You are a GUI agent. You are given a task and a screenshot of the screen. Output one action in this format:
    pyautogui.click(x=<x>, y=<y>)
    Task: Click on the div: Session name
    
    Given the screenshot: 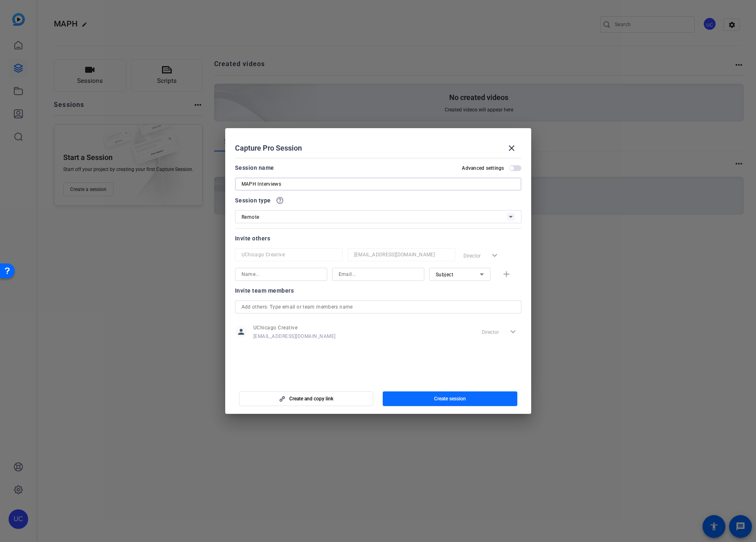 What is the action you would take?
    pyautogui.click(x=255, y=168)
    